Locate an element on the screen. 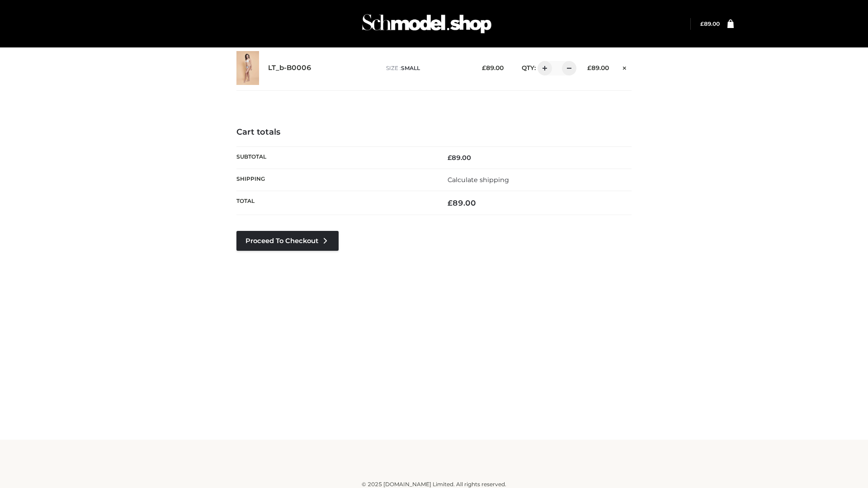 The height and width of the screenshot is (488, 868). p: size : is located at coordinates (426, 68).